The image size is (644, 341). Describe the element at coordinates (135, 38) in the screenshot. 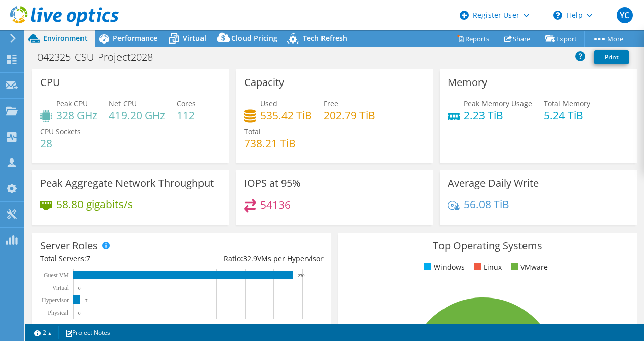

I see `span: Performance` at that location.